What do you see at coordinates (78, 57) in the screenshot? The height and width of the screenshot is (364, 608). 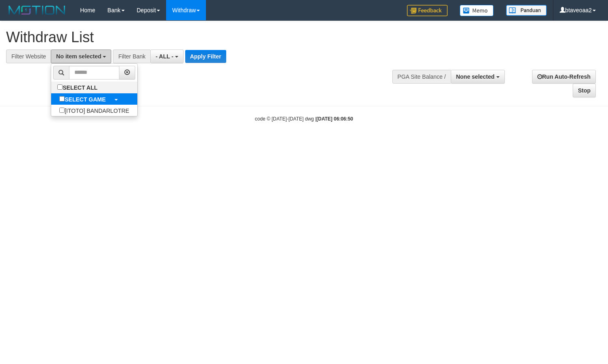 I see `span: No item selected` at bounding box center [78, 57].